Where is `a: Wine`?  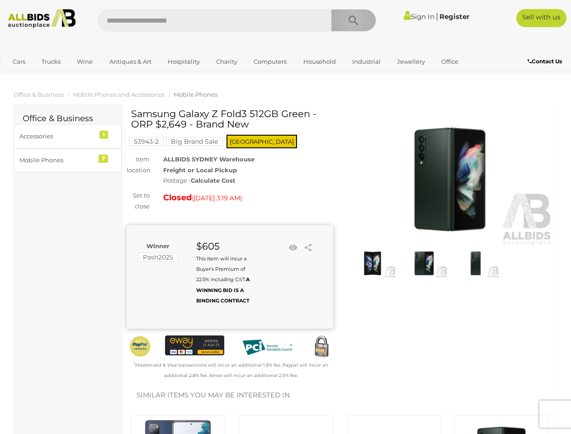 a: Wine is located at coordinates (85, 62).